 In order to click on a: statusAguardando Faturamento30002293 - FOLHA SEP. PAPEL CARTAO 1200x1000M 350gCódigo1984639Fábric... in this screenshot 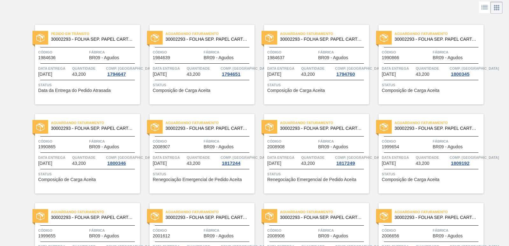, I will do `click(197, 65)`.